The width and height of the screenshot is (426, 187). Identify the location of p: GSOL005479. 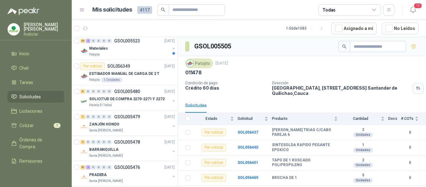
(127, 117).